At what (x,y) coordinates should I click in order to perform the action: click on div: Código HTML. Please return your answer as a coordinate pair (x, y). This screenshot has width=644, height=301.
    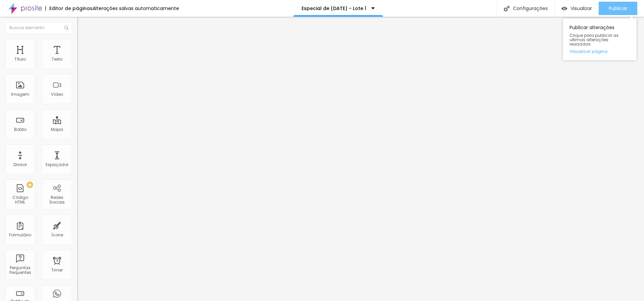
    Looking at the image, I should click on (20, 200).